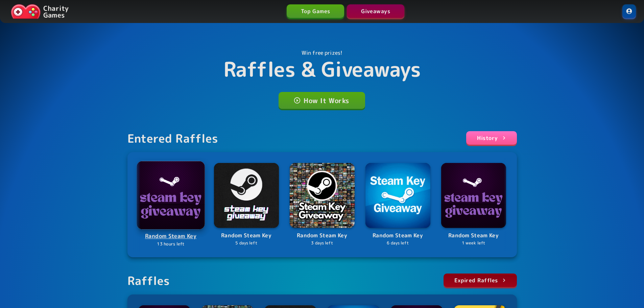 This screenshot has height=308, width=644. What do you see at coordinates (322, 69) in the screenshot?
I see `h1: Raffles & Giveaways` at bounding box center [322, 69].